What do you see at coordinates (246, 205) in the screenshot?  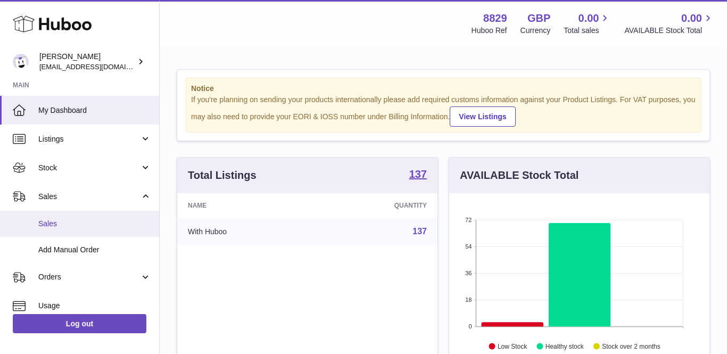 I see `th: Name` at bounding box center [246, 205].